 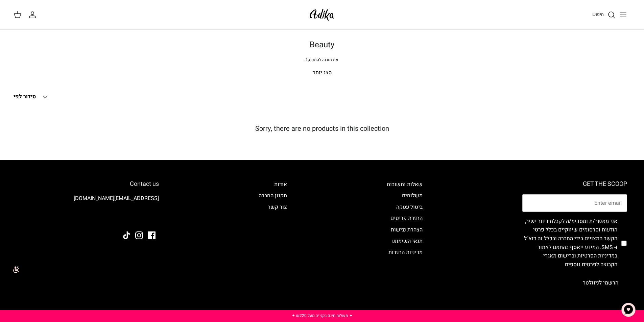 What do you see at coordinates (629, 310) in the screenshot?
I see `button: צ'אט` at bounding box center [629, 310].